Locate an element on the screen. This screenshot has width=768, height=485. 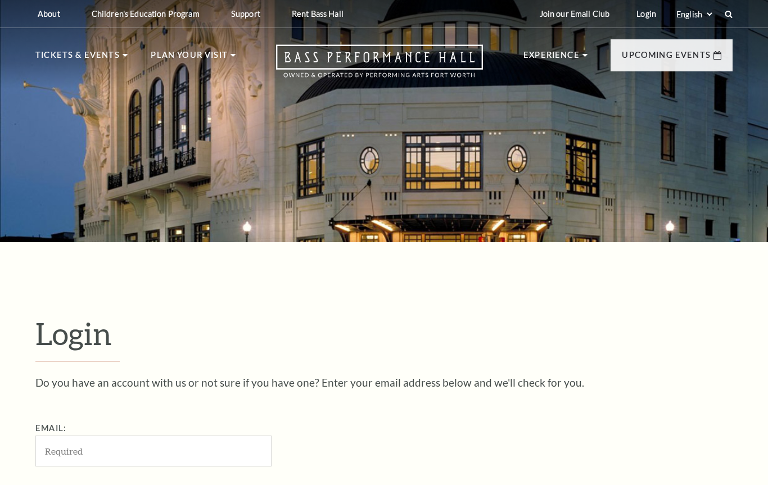
label: Email: is located at coordinates (51, 428).